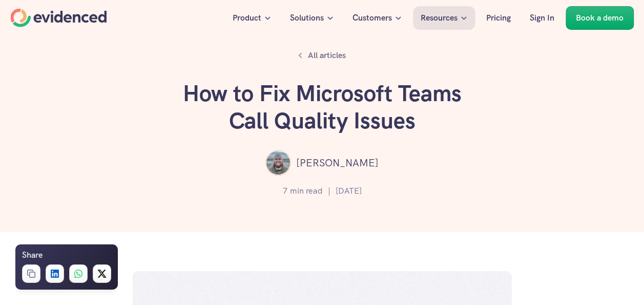 Image resolution: width=644 pixels, height=305 pixels. What do you see at coordinates (439, 18) in the screenshot?
I see `p: Resources` at bounding box center [439, 18].